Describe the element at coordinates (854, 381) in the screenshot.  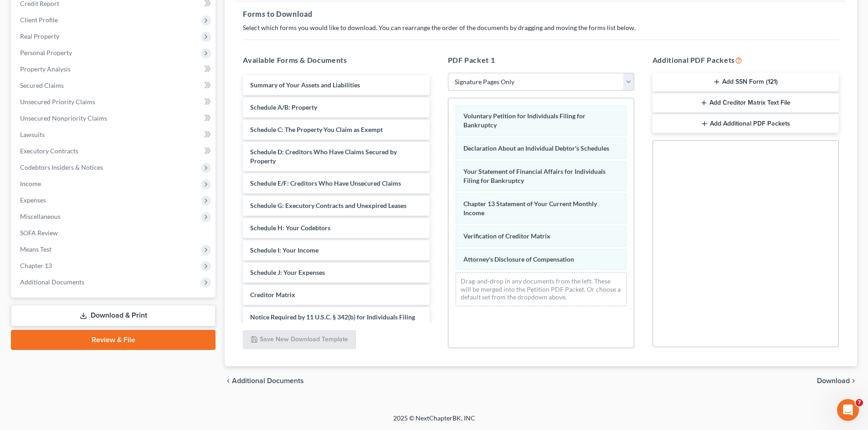
I see `i: chevron_right` at that location.